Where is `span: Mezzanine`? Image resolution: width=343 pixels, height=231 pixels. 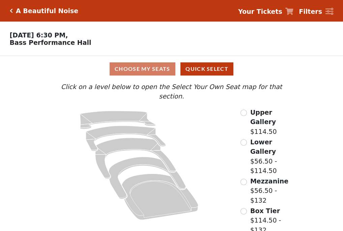 span: Mezzanine is located at coordinates (270, 181).